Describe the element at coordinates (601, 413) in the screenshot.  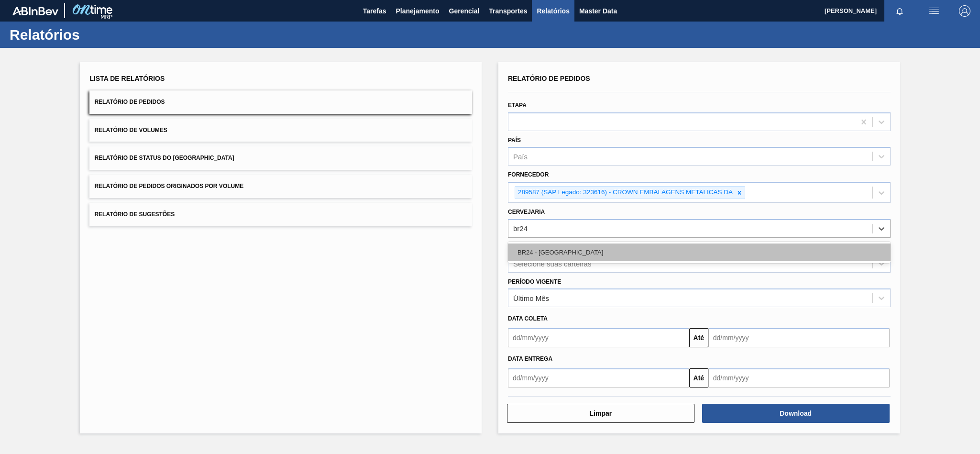
I see `button: Limpar` at that location.